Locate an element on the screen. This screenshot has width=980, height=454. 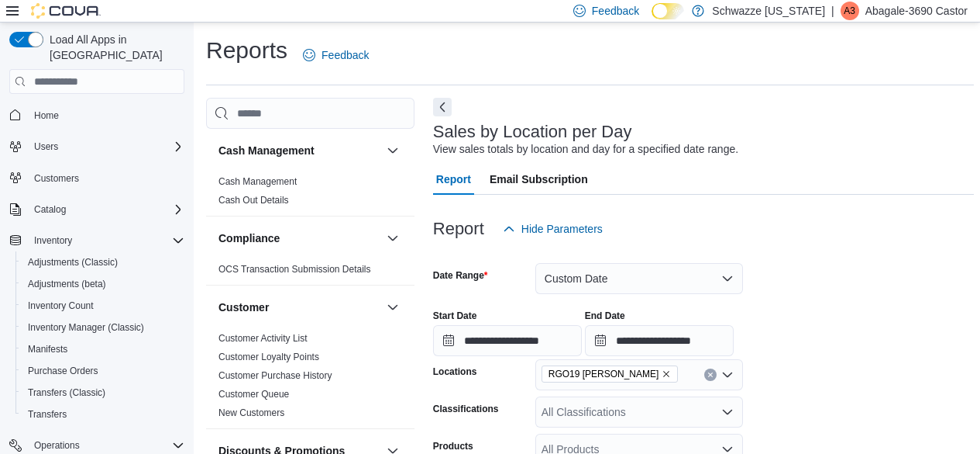
span: Cash Out Details is located at coordinates (253, 200).